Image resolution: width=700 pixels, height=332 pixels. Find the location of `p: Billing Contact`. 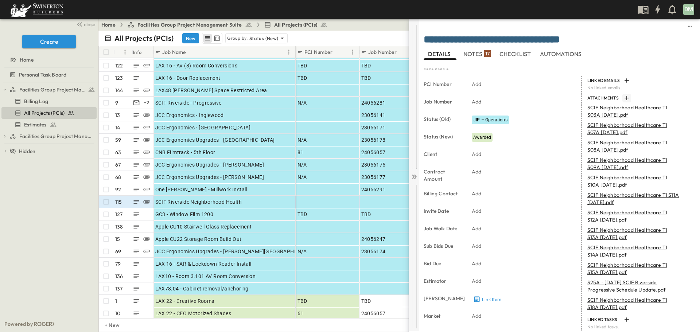

p: Billing Contact is located at coordinates (443, 194).